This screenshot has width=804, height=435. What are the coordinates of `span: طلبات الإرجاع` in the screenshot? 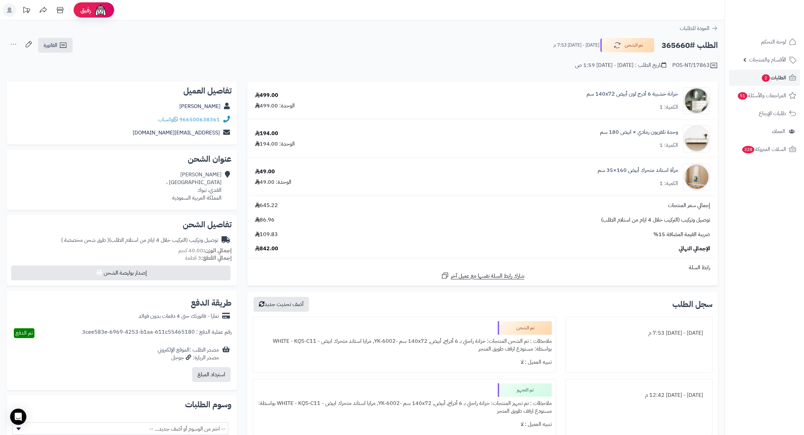 It's located at (772, 113).